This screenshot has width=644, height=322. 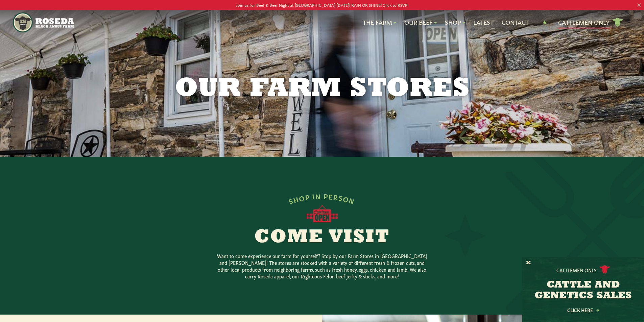 I want to click on a: Shop, so click(x=455, y=22).